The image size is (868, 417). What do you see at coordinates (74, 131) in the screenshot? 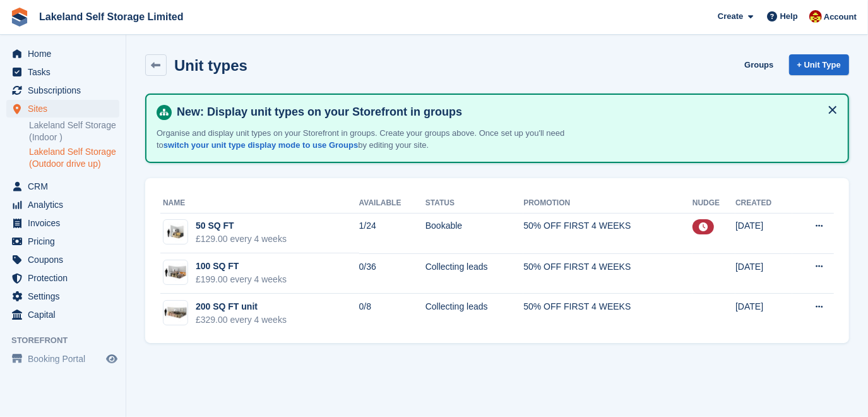
I see `a: Lakeland Self Storage (Indoor )` at bounding box center [74, 131].